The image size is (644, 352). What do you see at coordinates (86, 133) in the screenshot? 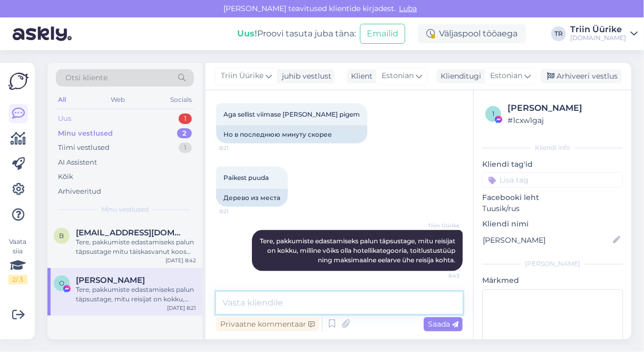
I see `div: Minu vestlused` at bounding box center [86, 133].